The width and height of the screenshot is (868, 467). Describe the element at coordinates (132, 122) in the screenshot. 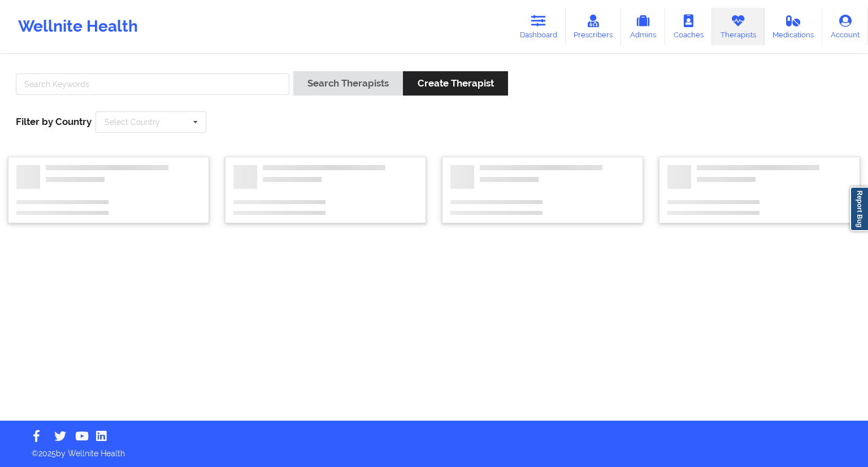

I see `div: Select Country` at that location.